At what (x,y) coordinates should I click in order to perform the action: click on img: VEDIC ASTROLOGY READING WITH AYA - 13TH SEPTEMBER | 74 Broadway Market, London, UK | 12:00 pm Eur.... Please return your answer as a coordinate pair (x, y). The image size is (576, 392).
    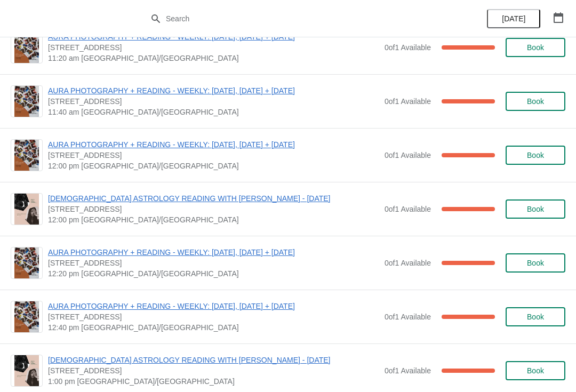
    Looking at the image, I should click on (27, 209).